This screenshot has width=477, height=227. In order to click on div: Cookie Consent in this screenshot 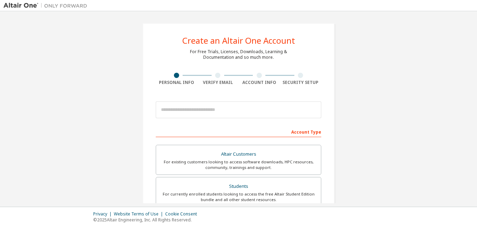, I will do `click(183, 214)`.